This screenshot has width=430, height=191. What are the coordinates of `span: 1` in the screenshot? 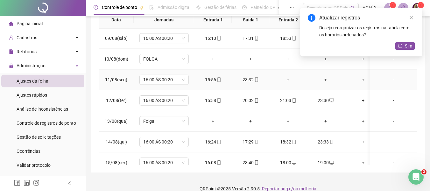 It's located at (421, 5).